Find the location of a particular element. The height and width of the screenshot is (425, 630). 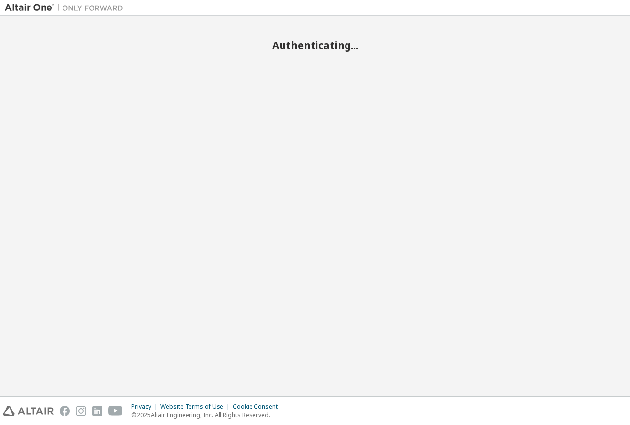

img: facebook.svg is located at coordinates (64, 410).